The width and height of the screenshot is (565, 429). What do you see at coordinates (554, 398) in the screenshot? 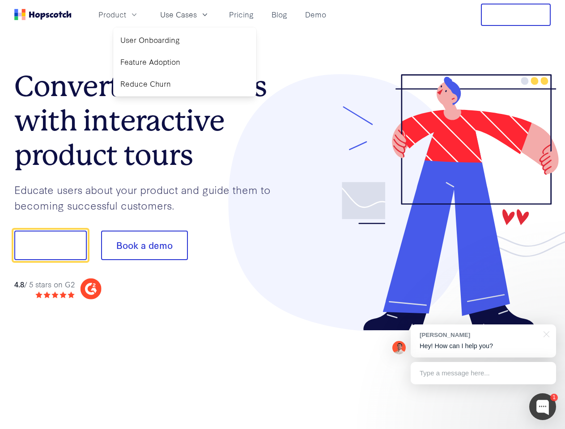
I see `div: 1` at bounding box center [554, 398].